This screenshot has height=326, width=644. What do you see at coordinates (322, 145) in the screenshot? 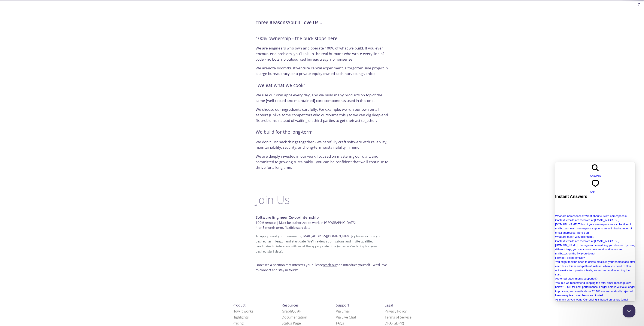
I see `p: We don't just hack things together - we carefully craft software with reliability, maintainabilit...` at bounding box center [322, 145].